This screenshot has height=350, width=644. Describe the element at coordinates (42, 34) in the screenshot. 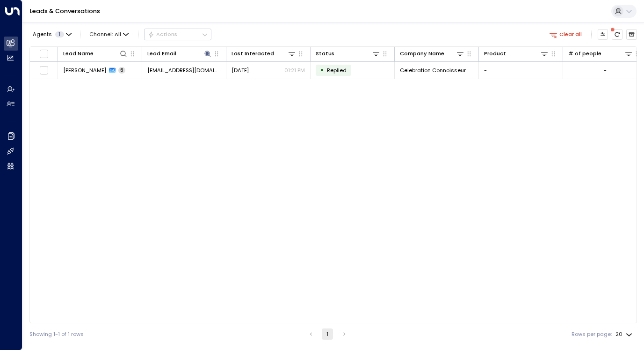

I see `span: Agents` at that location.